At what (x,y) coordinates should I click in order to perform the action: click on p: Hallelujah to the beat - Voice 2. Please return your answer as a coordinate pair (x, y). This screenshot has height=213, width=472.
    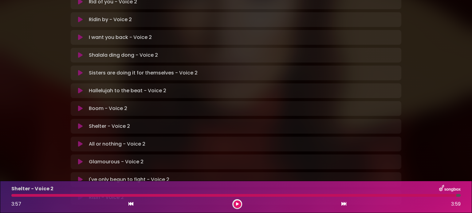
    Looking at the image, I should click on (127, 91).